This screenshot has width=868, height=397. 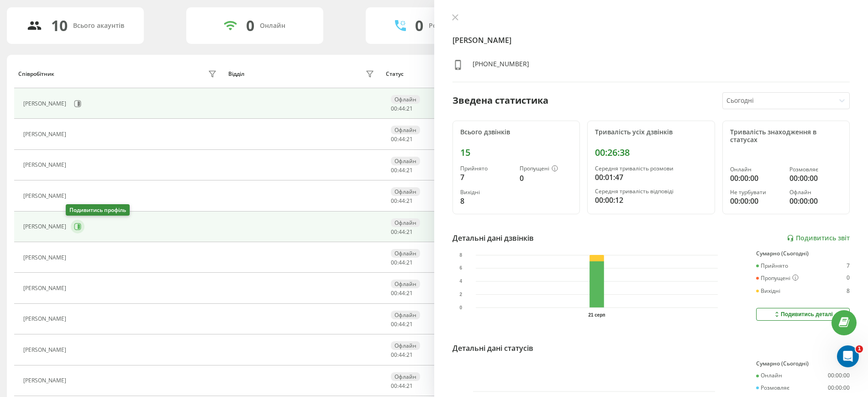 I want to click on div: Зведена статистика, so click(x=500, y=101).